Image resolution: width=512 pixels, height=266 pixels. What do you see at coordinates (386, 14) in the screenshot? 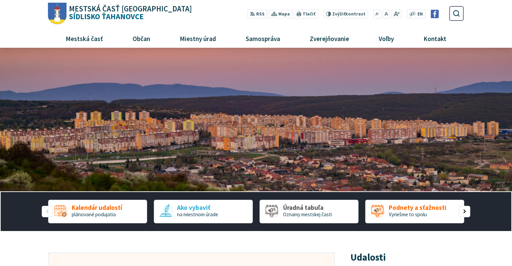
I see `button: Nastaviť pôvodnú veľkosť písma` at bounding box center [386, 14].